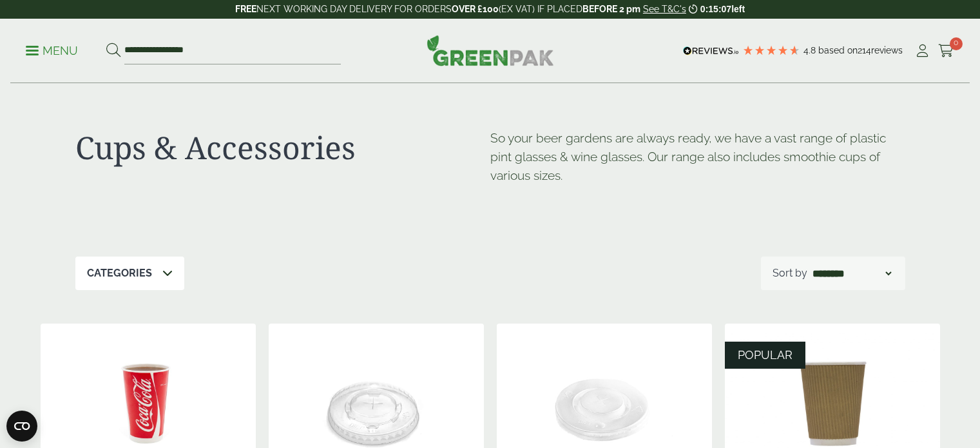 This screenshot has height=448, width=980. I want to click on strong: BEFORE 2 pm, so click(611, 9).